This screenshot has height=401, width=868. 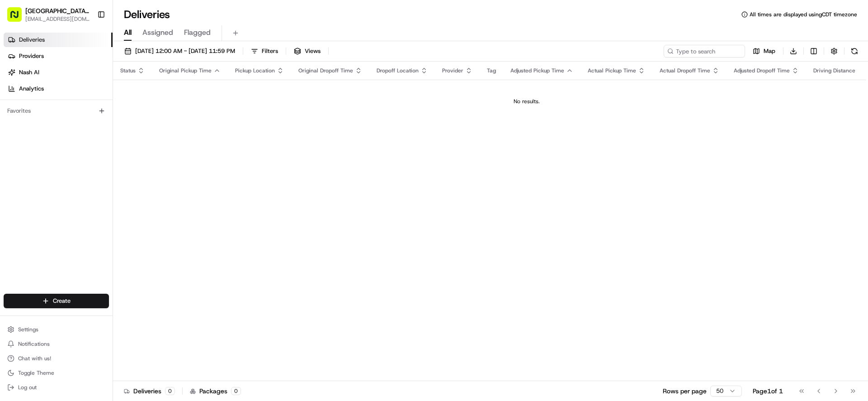 I want to click on a: Nash AI, so click(x=58, y=72).